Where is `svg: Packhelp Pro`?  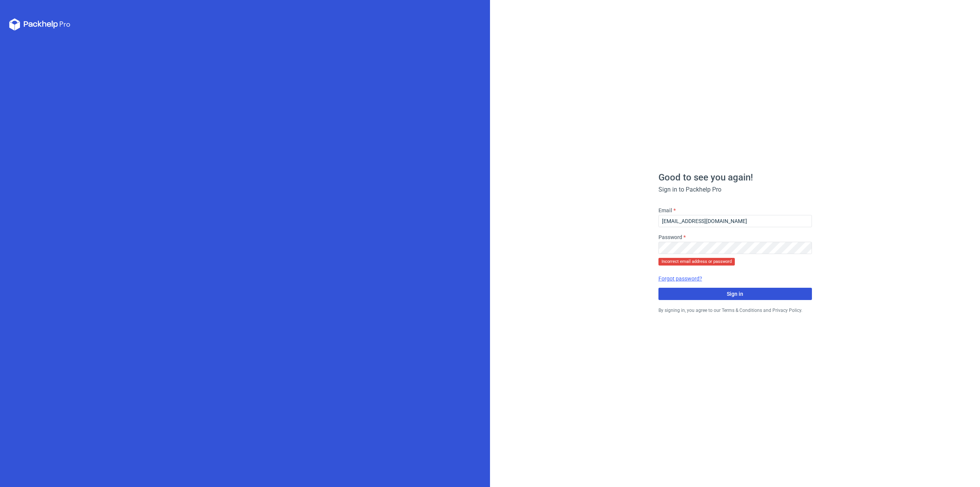
svg: Packhelp Pro is located at coordinates (40, 24).